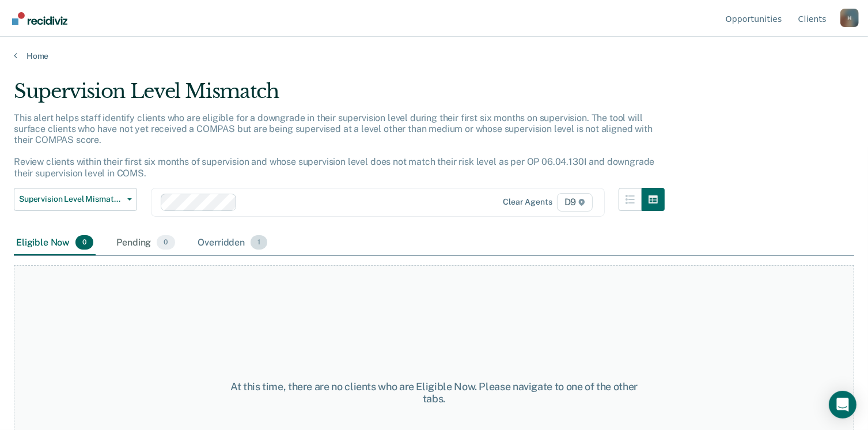 This screenshot has width=868, height=430. I want to click on div: Open Intercom Messenger, so click(842, 404).